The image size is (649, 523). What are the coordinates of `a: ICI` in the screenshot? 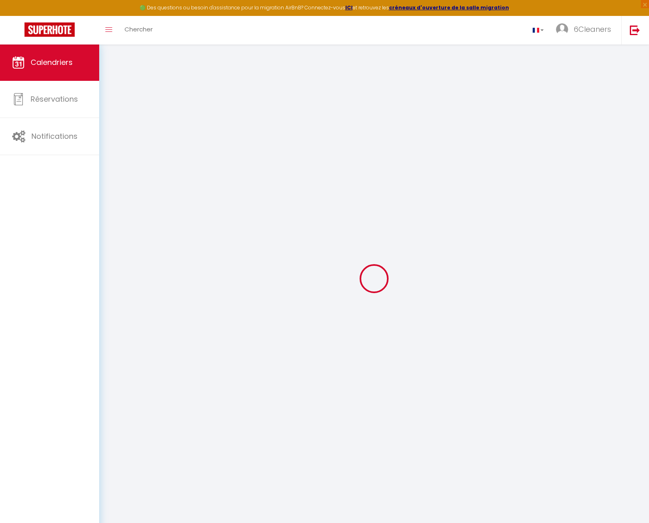 It's located at (349, 7).